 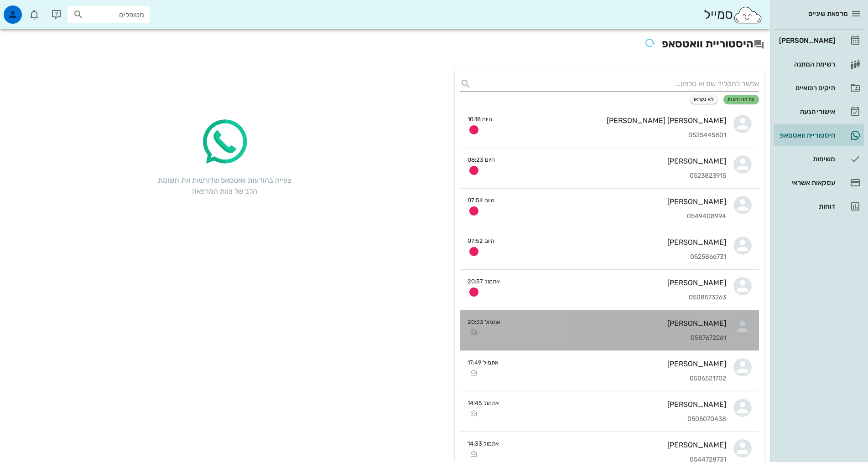 What do you see at coordinates (807, 88) in the screenshot?
I see `div: תיקים רפואיים` at bounding box center [807, 88].